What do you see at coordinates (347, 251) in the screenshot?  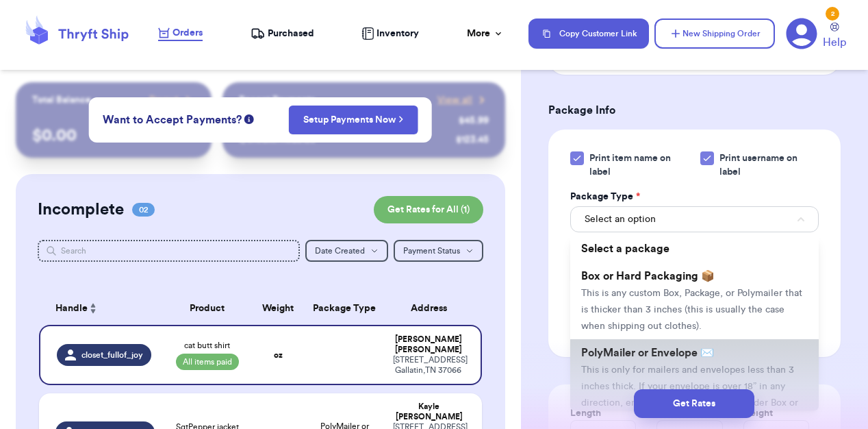 I see `button: Date Created` at bounding box center [347, 251].